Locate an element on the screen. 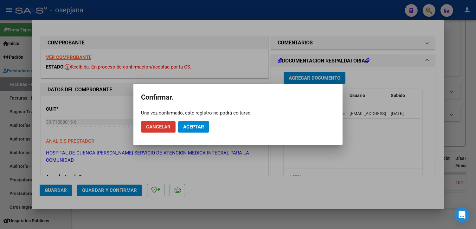  div: Open Intercom Messenger is located at coordinates (462, 215).